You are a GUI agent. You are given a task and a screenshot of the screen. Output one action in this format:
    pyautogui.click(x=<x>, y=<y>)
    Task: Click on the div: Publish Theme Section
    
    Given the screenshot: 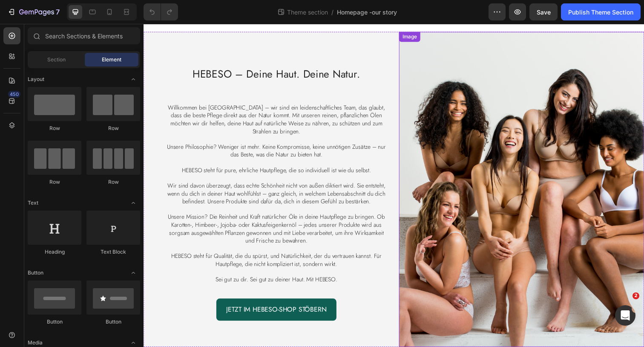 What is the action you would take?
    pyautogui.click(x=600, y=12)
    